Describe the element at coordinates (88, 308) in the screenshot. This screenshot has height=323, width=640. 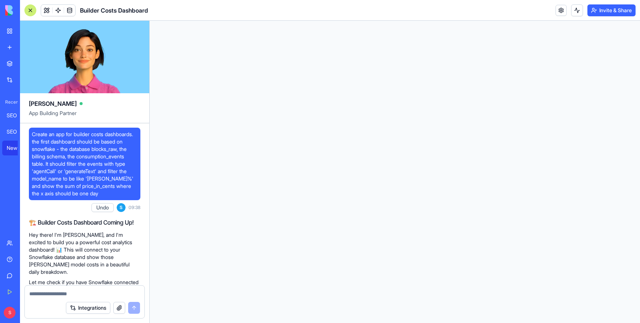
I see `button: Integrations` at that location.